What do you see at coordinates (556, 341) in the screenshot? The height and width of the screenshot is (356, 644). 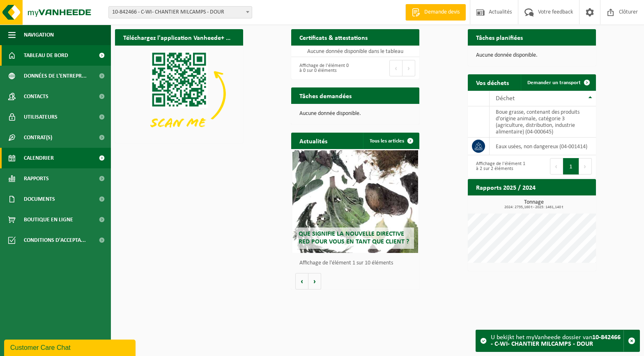 I see `strong: 10-842466 - C-WI- CHANTIER MILCAMPS - DOUR` at bounding box center [556, 341].